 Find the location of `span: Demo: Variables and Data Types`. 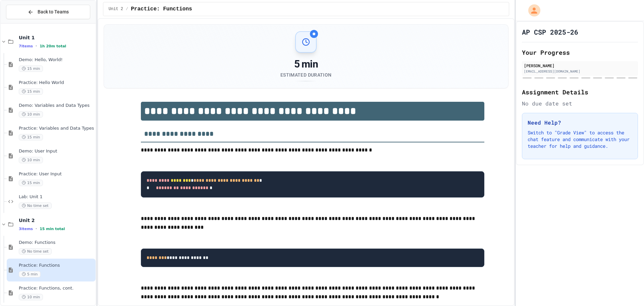

span: Demo: Variables and Data Types is located at coordinates (57, 105).